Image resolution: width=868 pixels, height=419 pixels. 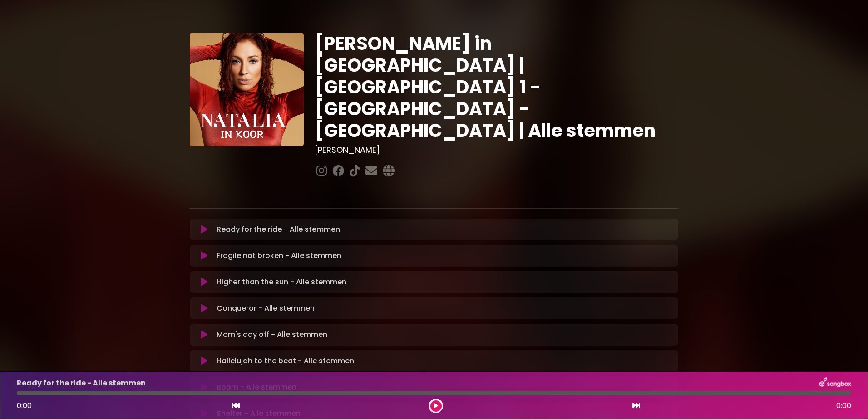 What do you see at coordinates (285, 361) in the screenshot?
I see `p: Hallelujah to the beat - Alle stemmen` at bounding box center [285, 361].